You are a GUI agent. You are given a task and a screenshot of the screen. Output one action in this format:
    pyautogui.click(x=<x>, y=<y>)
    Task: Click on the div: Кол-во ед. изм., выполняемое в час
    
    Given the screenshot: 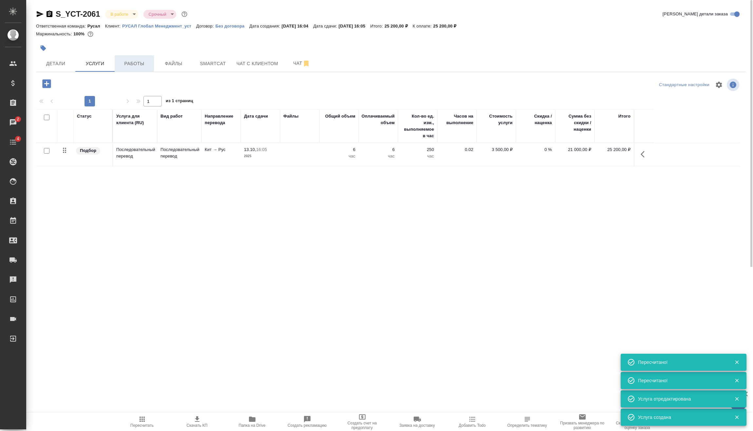 What is the action you would take?
    pyautogui.click(x=418, y=126)
    